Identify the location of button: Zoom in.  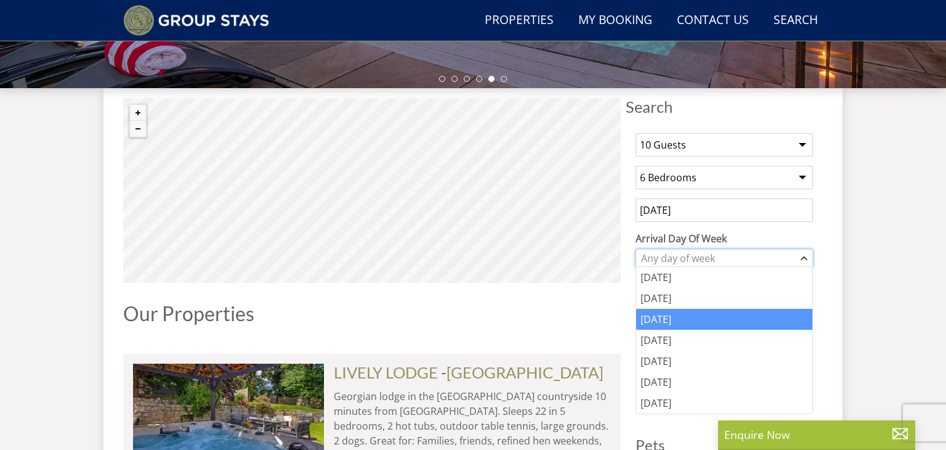
(138, 113).